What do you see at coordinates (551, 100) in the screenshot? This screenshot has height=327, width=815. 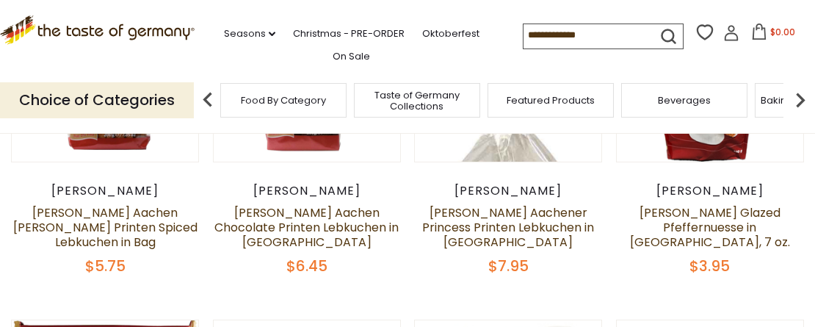 I see `span: Featured Products` at bounding box center [551, 100].